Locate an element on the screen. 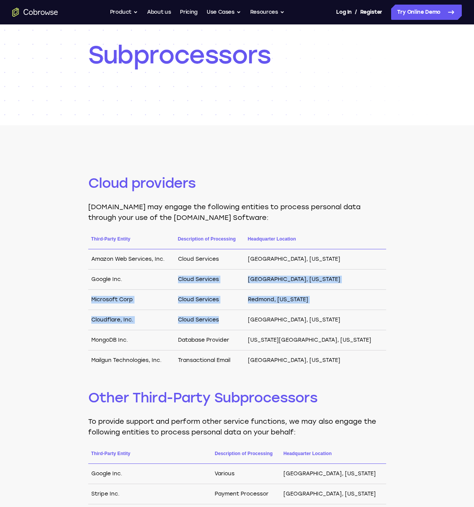 The image size is (474, 507). a: Register is located at coordinates (371, 12).